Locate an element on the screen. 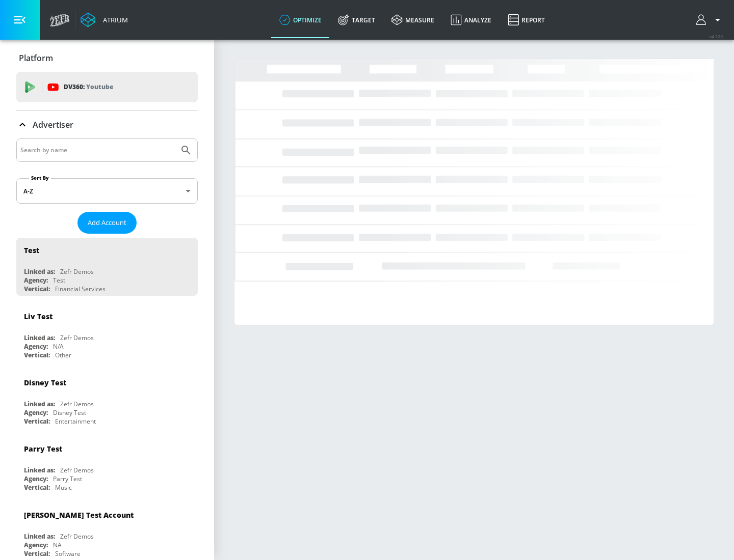  div: Liv Test is located at coordinates (38, 316).